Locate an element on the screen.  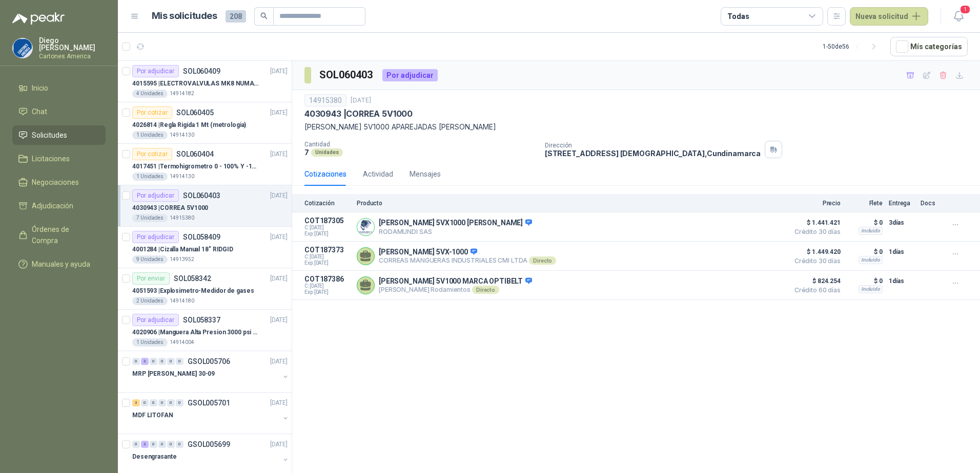
a: Órdenes de Compra is located at coordinates (59, 235).